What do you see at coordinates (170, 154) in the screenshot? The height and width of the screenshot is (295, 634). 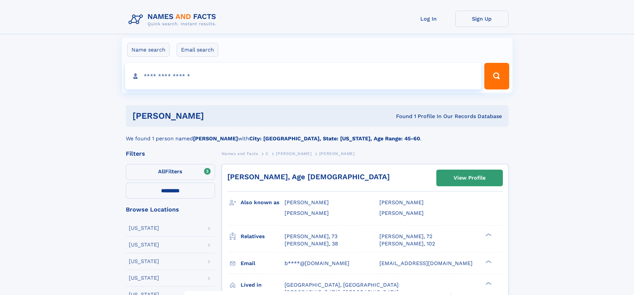 I see `div: Filters` at bounding box center [170, 154].